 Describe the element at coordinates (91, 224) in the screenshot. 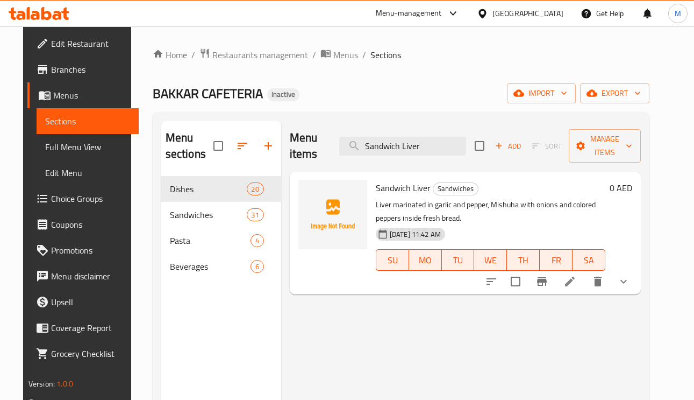

I see `span: Coupons` at that location.